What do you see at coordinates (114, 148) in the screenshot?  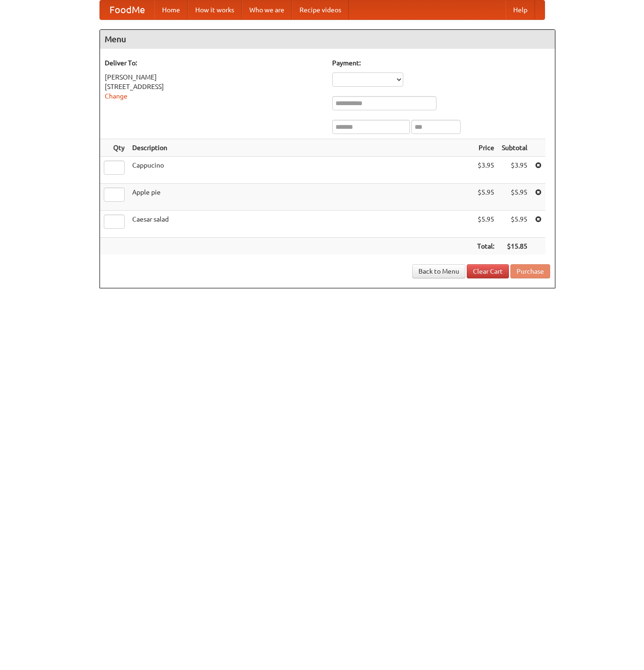 I see `th: Qty` at bounding box center [114, 148].